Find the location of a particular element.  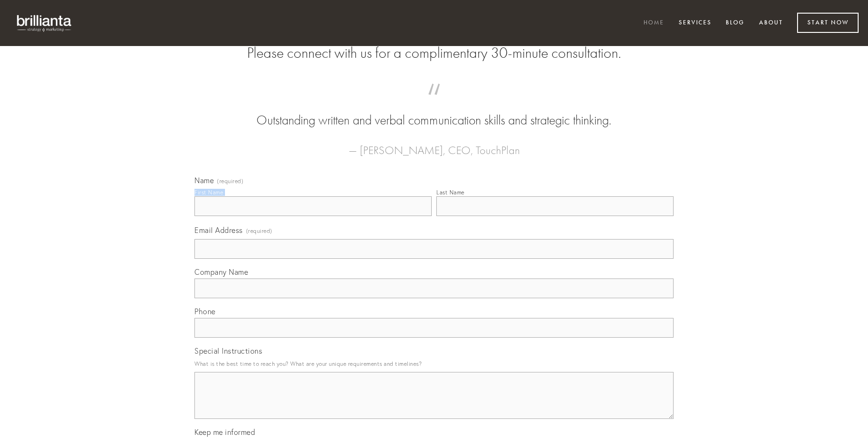

span: Company Name is located at coordinates (222, 272).